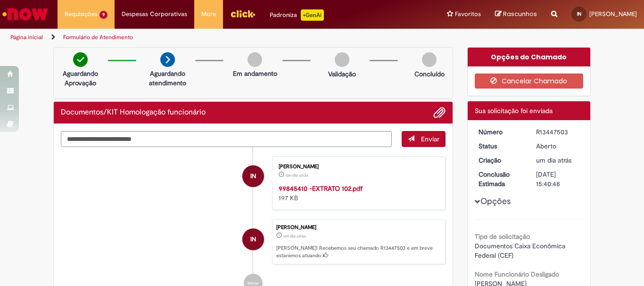 This screenshot has height=286, width=644. What do you see at coordinates (80, 78) in the screenshot?
I see `p: Aguardando Aprovação` at bounding box center [80, 78].